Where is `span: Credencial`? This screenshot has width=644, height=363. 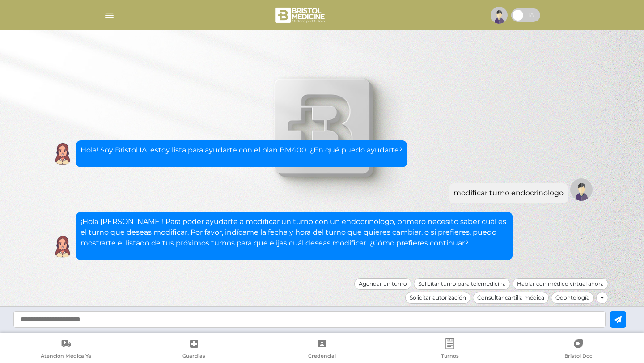 span: Credencial is located at coordinates (322, 357).